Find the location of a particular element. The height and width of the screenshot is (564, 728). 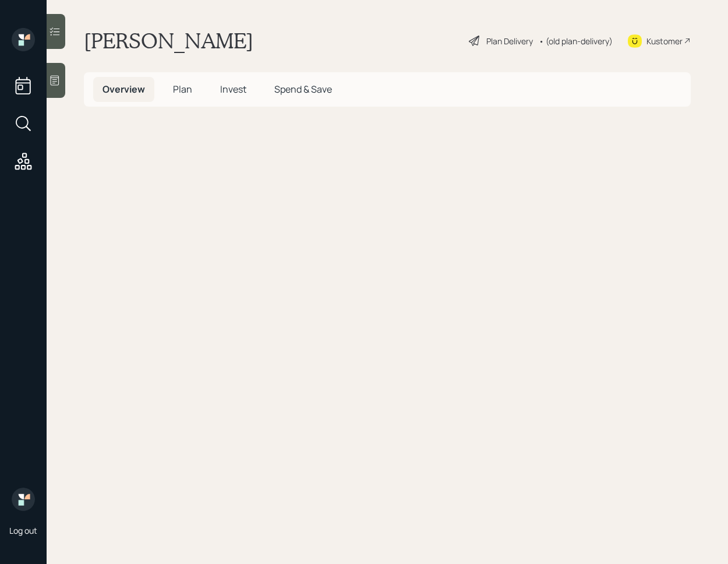

img: retirable_logo.png is located at coordinates (23, 499).